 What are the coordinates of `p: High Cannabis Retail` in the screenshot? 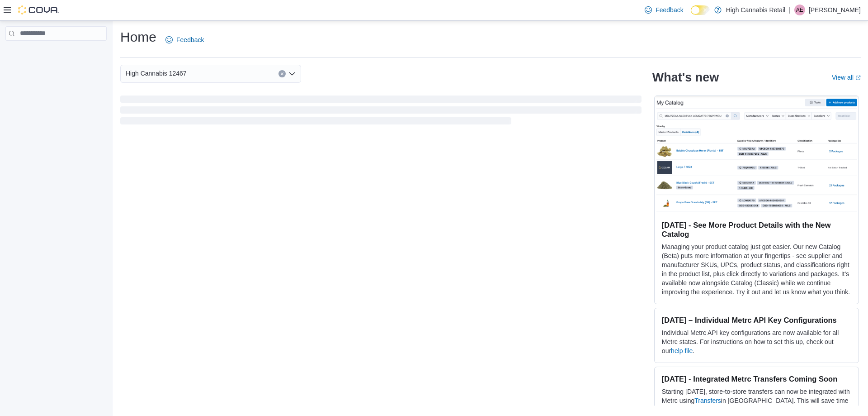 It's located at (756, 10).